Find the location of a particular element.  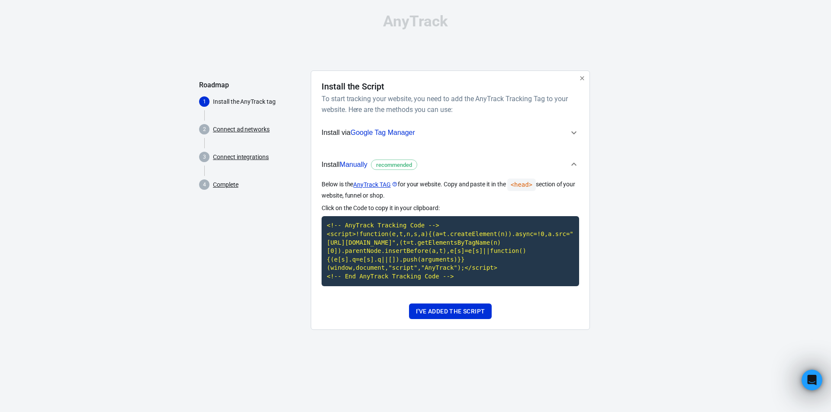

span: Manually is located at coordinates (354, 164).